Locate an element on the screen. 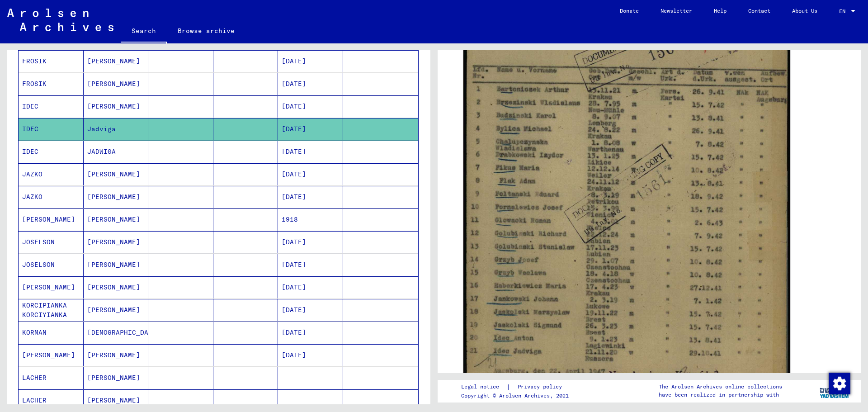 The height and width of the screenshot is (412, 868). a: Privacy policy is located at coordinates (542, 387).